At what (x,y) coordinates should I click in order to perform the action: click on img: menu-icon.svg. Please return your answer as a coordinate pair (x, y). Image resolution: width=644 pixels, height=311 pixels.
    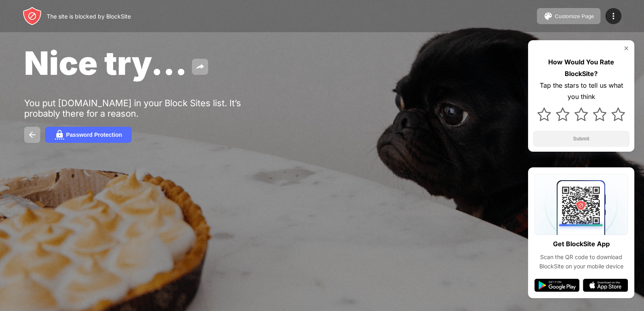
    Looking at the image, I should click on (614, 16).